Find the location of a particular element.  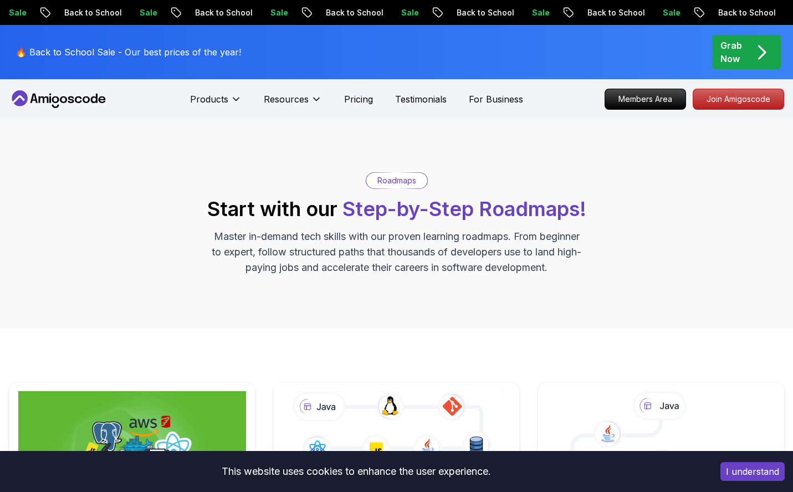

p: Testimonials is located at coordinates (421, 99).